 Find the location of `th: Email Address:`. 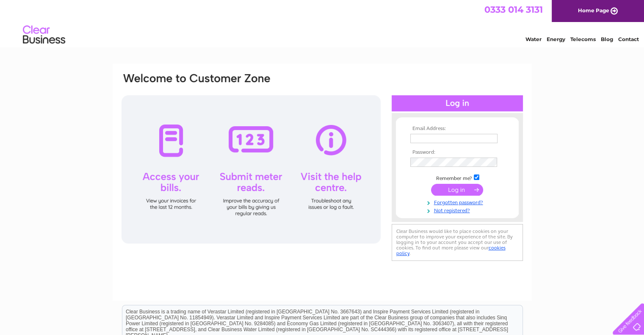

th: Email Address: is located at coordinates (457, 129).